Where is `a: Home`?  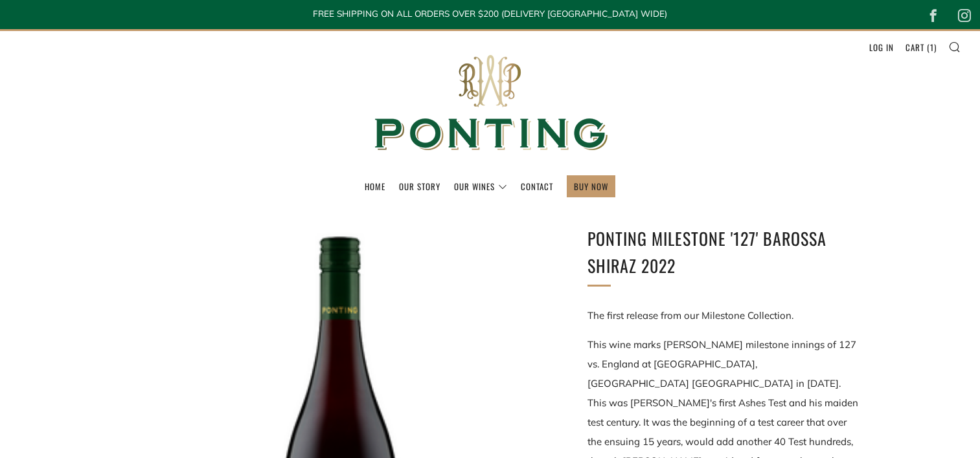
a: Home is located at coordinates (375, 186).